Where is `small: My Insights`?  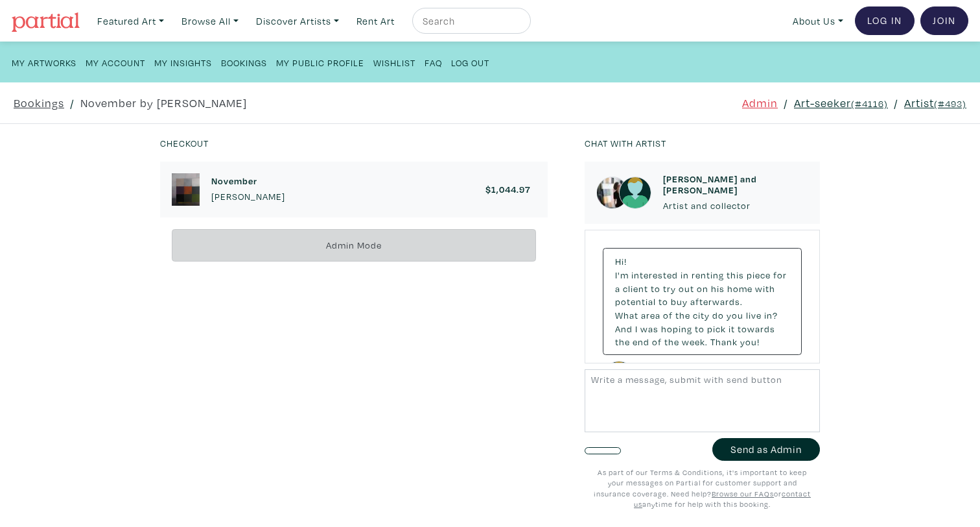 small: My Insights is located at coordinates (183, 62).